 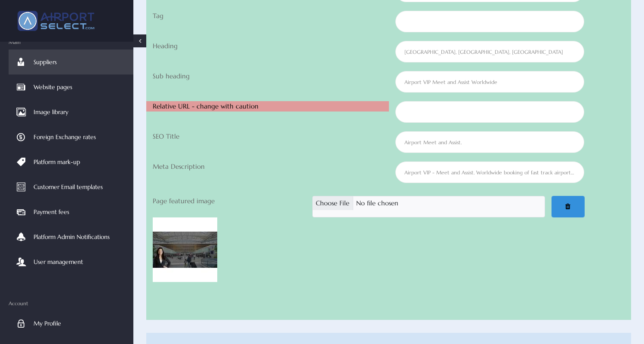 I want to click on span: Foreign Exchange rates, so click(x=65, y=137).